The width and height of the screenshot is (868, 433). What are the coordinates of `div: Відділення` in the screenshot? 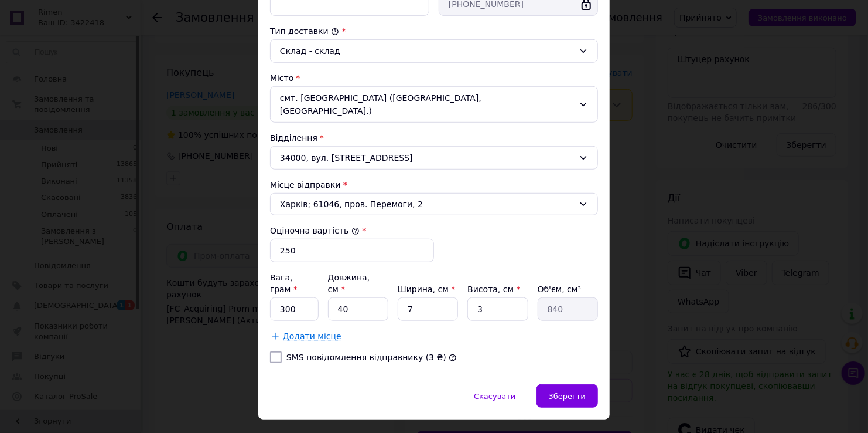 It's located at (434, 138).